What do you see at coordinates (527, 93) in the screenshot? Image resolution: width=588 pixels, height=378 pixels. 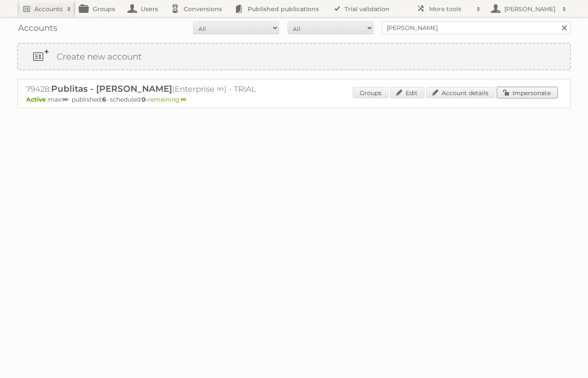 I see `a: Impersonate` at bounding box center [527, 93].